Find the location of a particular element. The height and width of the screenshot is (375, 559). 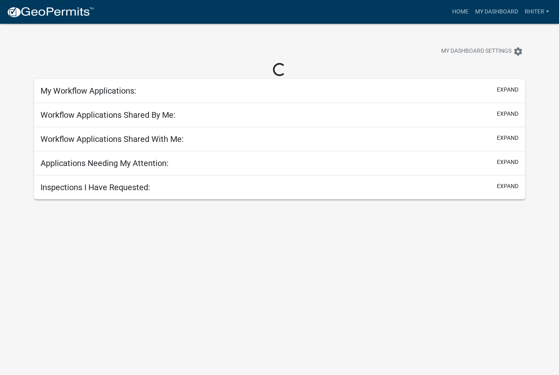

a: RHiter is located at coordinates (537, 12).